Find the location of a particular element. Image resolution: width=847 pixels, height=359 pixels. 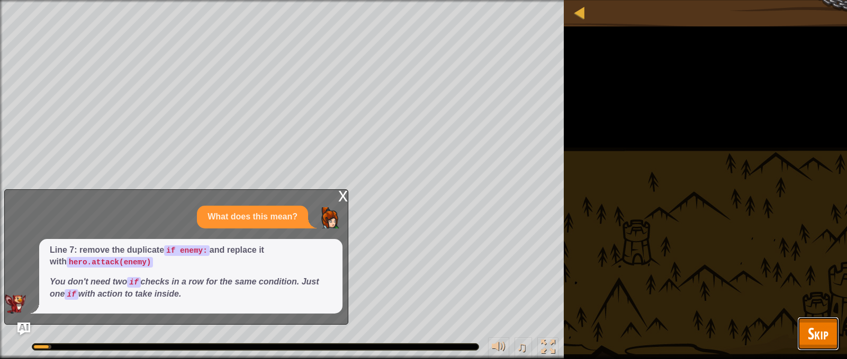

p: Line 7: remove the duplicate and replace it with is located at coordinates (191, 257).